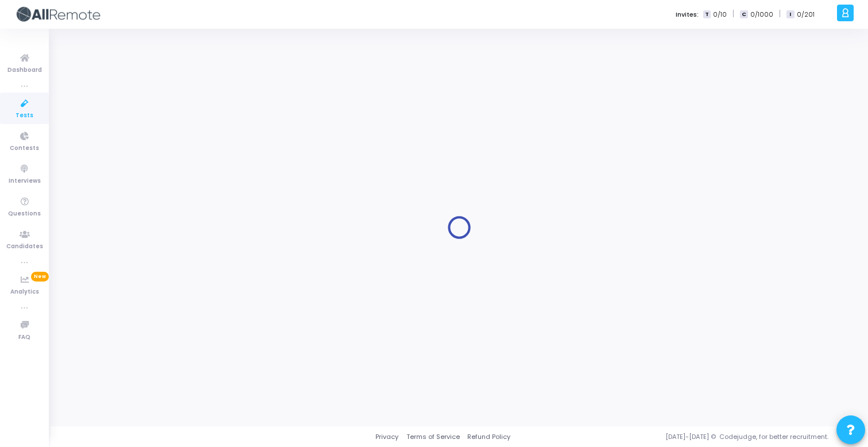 This screenshot has width=868, height=447. I want to click on span: Tests, so click(24, 116).